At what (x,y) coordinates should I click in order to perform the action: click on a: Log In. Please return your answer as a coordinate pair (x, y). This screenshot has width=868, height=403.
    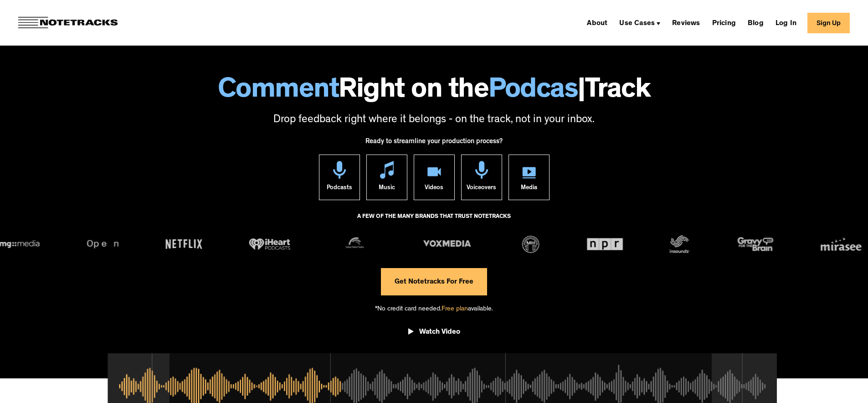
    Looking at the image, I should click on (786, 23).